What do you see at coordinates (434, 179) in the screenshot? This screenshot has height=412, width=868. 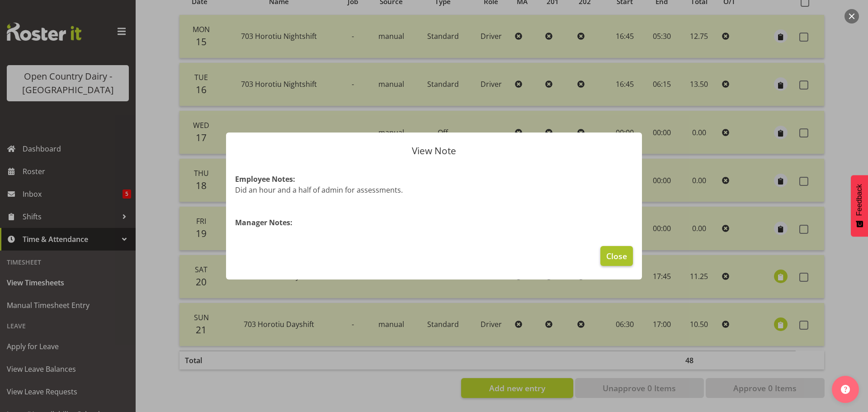 I see `h4: Employee Notes:` at bounding box center [434, 179].